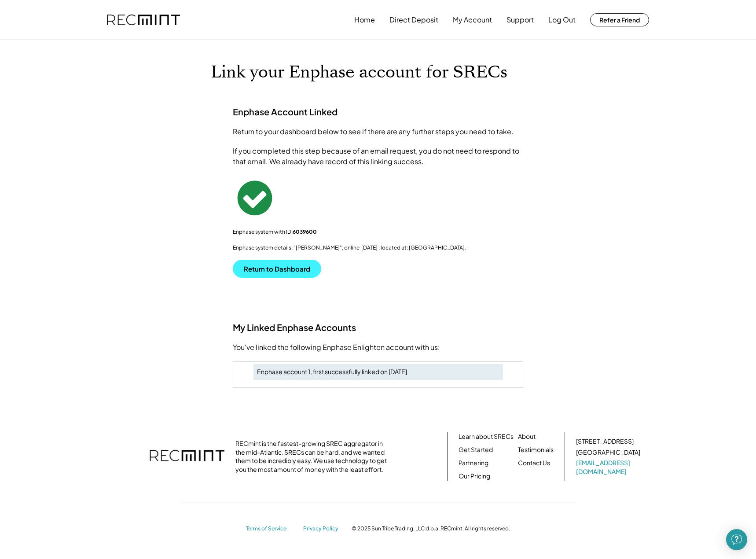  What do you see at coordinates (736, 539) in the screenshot?
I see `div: Open Intercom Messenger` at bounding box center [736, 539].